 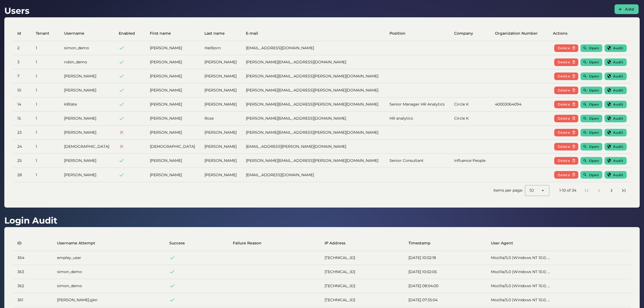 What do you see at coordinates (531, 191) in the screenshot?
I see `span: 10` at bounding box center [531, 191].